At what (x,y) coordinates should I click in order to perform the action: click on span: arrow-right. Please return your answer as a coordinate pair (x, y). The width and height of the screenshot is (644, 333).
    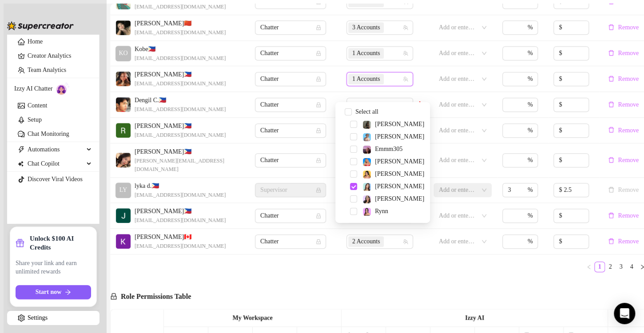
    Looking at the image, I should click on (68, 292).